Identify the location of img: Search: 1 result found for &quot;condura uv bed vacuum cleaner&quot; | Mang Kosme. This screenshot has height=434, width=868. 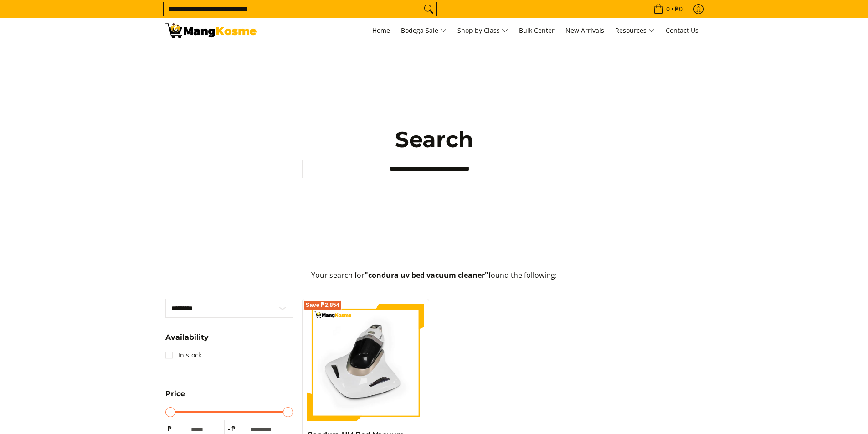
(211, 31).